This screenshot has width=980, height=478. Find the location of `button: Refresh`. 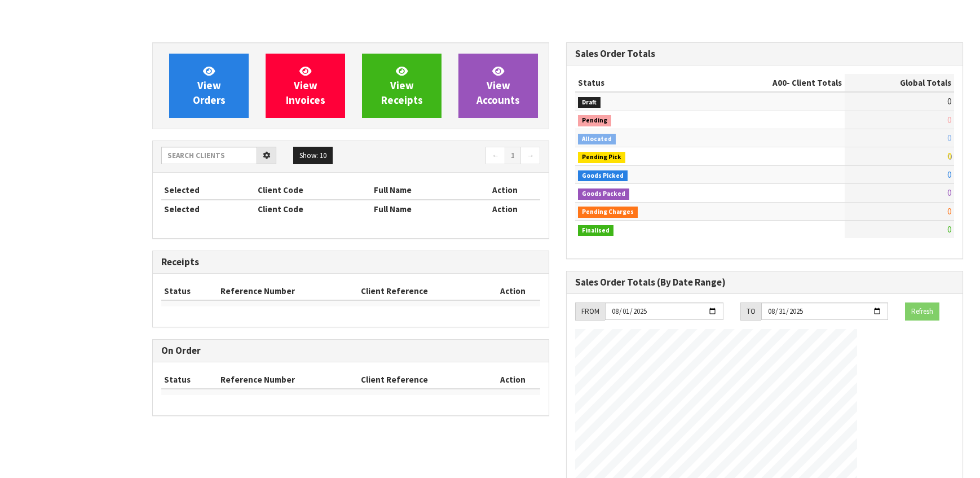

button: Refresh is located at coordinates (922, 312).